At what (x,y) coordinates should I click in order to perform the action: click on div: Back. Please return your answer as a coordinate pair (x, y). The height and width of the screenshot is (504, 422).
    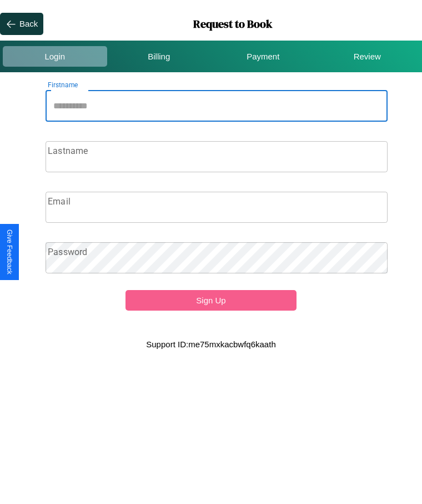
    Looking at the image, I should click on (29, 23).